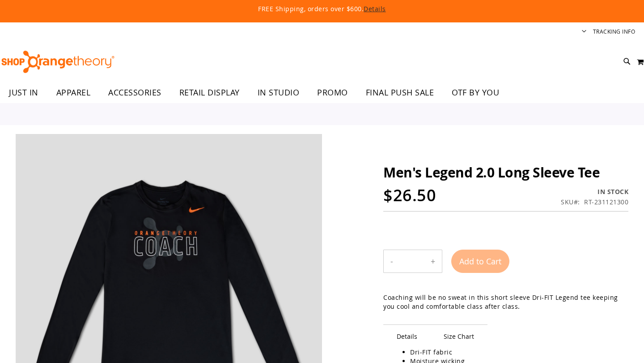  I want to click on span: $26.50, so click(410, 195).